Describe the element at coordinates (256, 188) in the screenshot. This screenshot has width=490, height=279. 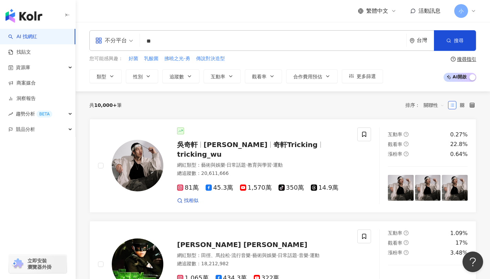
I see `span: 1,570萬` at that location.